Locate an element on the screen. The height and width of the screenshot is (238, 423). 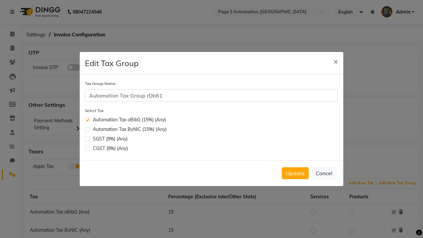
div: Automation Tax oBibG (15%) (Any) is located at coordinates (216, 120).